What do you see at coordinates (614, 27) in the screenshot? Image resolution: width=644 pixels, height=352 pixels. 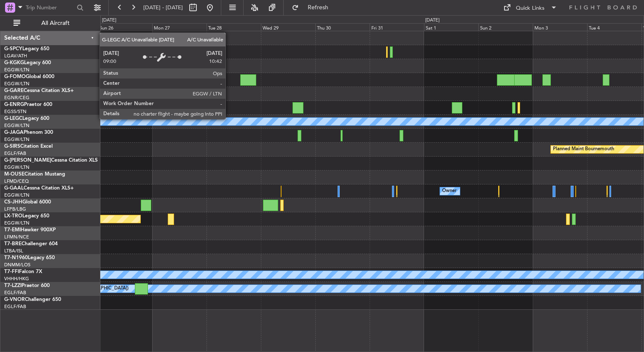 I see `div: Tue 4` at bounding box center [614, 27].